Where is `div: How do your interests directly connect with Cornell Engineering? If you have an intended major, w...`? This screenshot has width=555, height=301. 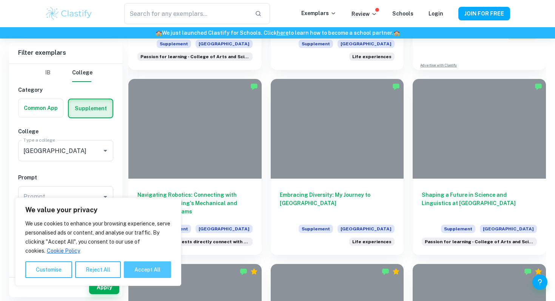
div: How do your interests directly connect with Cornell Engineering? If you have an intended major, w... is located at coordinates (195, 242).